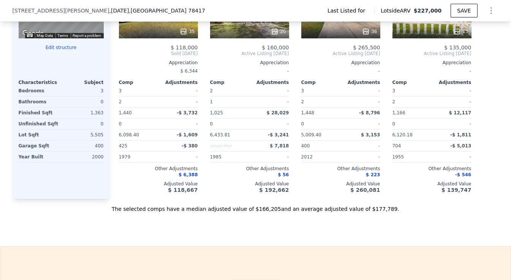 This screenshot has width=511, height=280. What do you see at coordinates (278, 32) in the screenshot?
I see `div: 20` at bounding box center [278, 32].